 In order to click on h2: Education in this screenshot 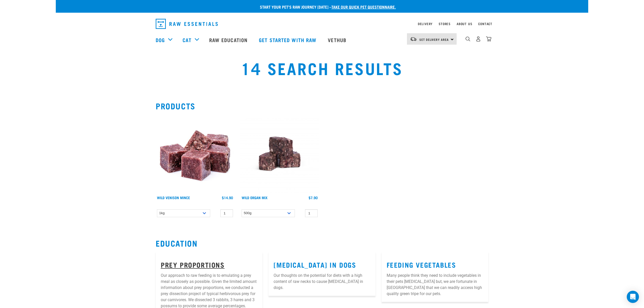, I will do `click(322, 243)`.